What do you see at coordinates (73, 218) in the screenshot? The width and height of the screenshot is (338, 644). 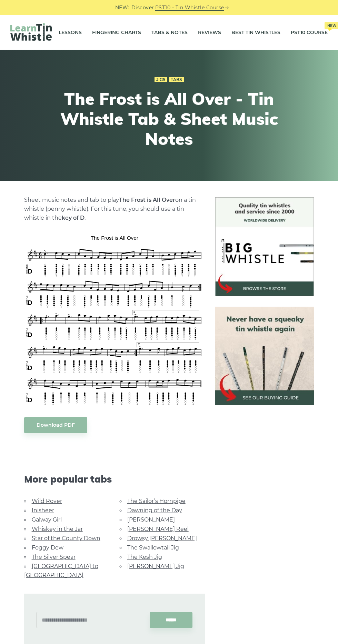 I see `strong: key of D` at bounding box center [73, 218].